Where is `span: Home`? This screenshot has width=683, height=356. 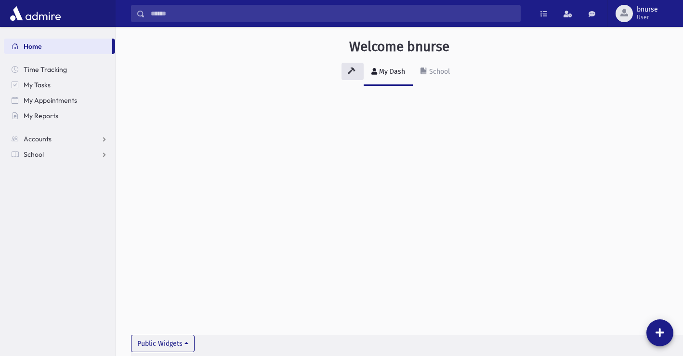 span: Home is located at coordinates (33, 46).